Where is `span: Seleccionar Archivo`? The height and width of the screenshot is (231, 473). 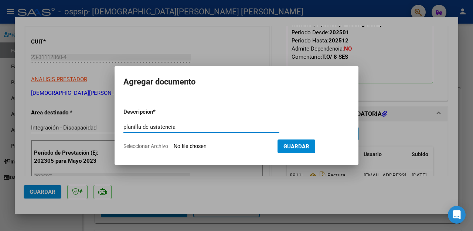
span: Seleccionar Archivo is located at coordinates (145, 146).